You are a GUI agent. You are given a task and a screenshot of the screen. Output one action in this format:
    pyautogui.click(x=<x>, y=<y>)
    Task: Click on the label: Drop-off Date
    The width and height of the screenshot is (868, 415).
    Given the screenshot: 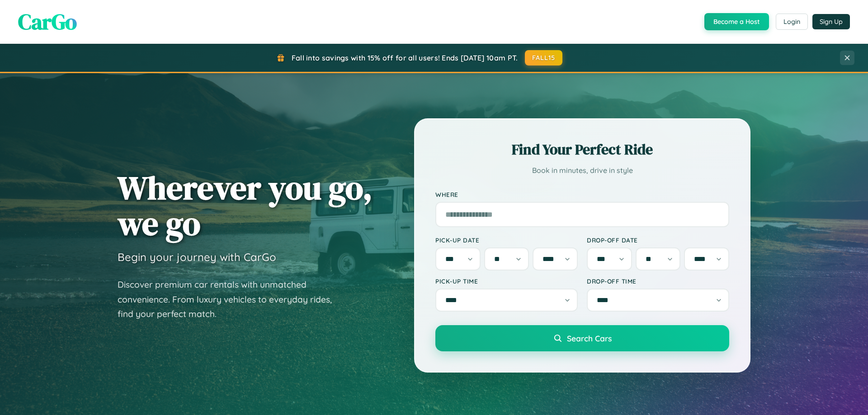 What is the action you would take?
    pyautogui.click(x=657, y=240)
    